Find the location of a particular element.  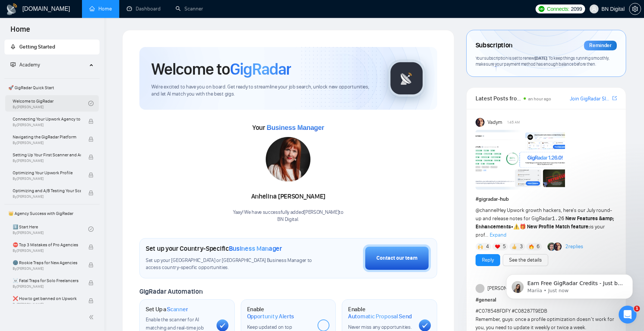

img: Vadym is located at coordinates (480, 122).